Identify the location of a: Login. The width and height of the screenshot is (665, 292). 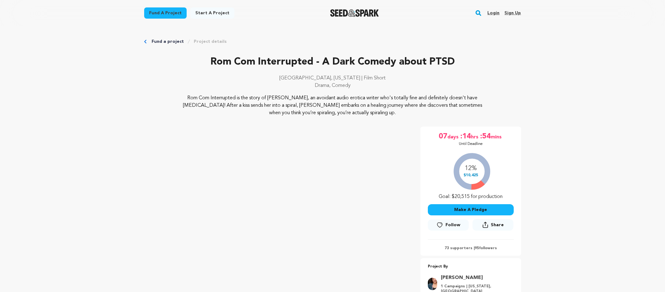
(493, 13).